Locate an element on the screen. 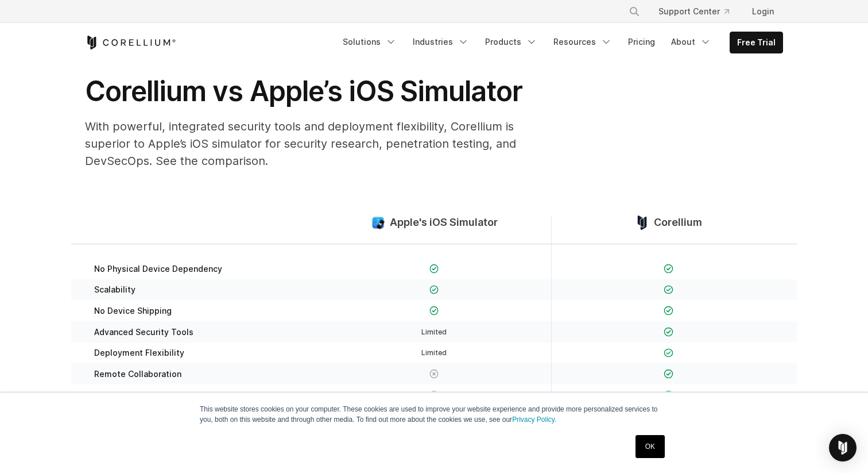  a: OK is located at coordinates (650, 446).